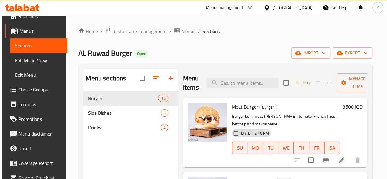  What do you see at coordinates (40, 163) in the screenshot?
I see `span: Coverage Report` at bounding box center [40, 163].